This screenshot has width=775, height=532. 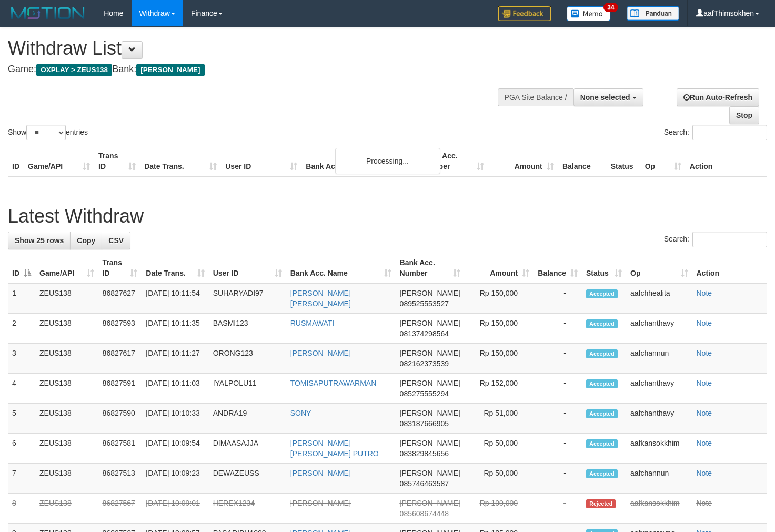 I want to click on th: Trans ID, so click(x=117, y=161).